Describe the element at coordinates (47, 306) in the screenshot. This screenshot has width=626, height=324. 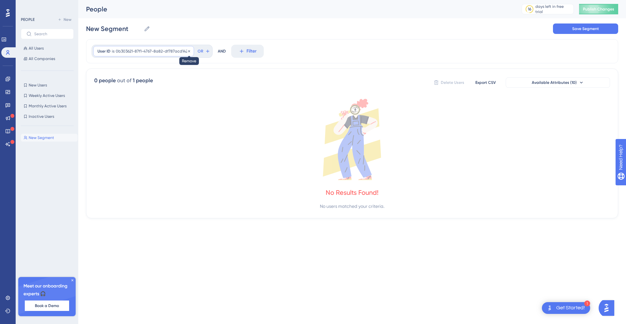
I see `button: Book a Demo` at that location.